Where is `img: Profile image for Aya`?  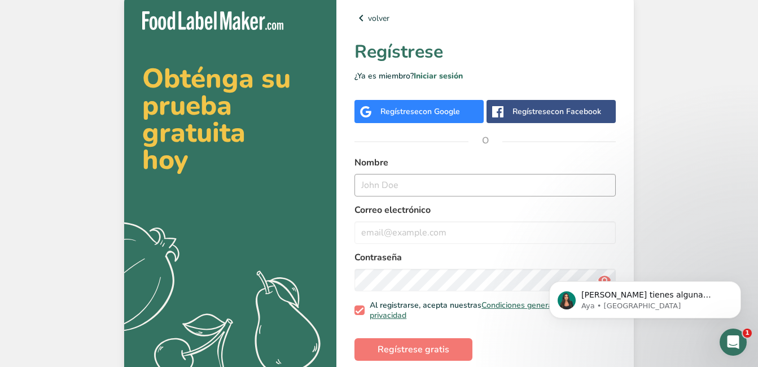 img: Profile image for Aya is located at coordinates (34, 43).